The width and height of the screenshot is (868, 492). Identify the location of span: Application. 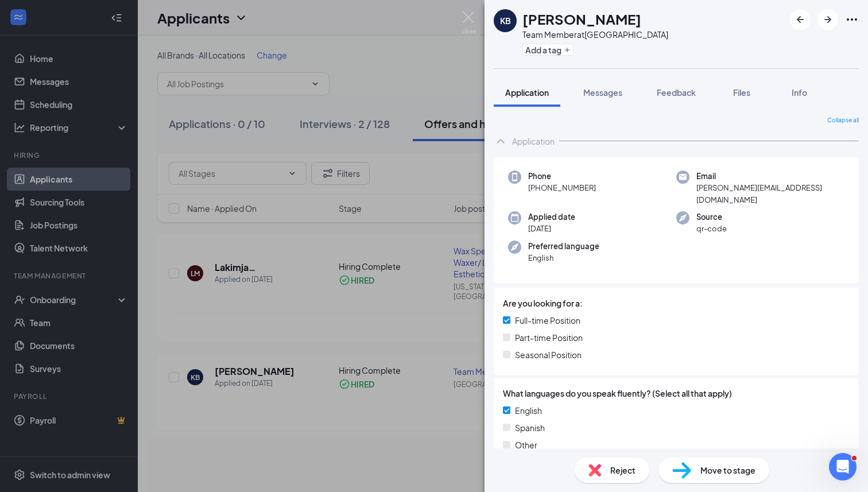
(527, 93).